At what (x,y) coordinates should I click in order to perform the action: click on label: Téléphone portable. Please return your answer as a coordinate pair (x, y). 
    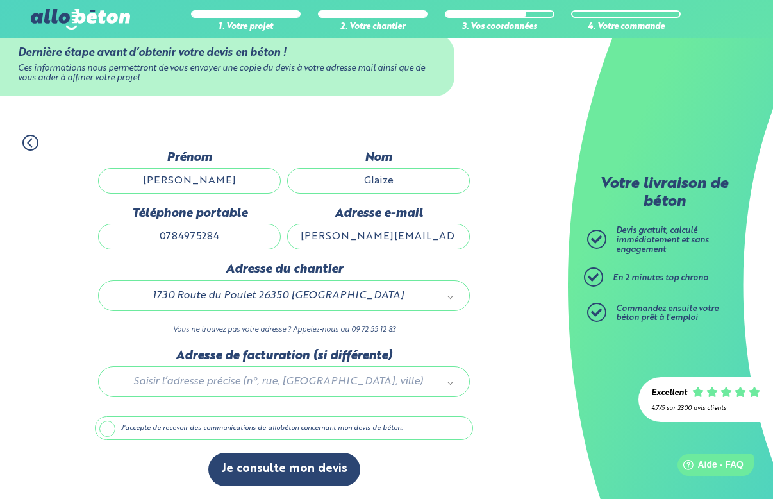
    Looking at the image, I should click on (189, 213).